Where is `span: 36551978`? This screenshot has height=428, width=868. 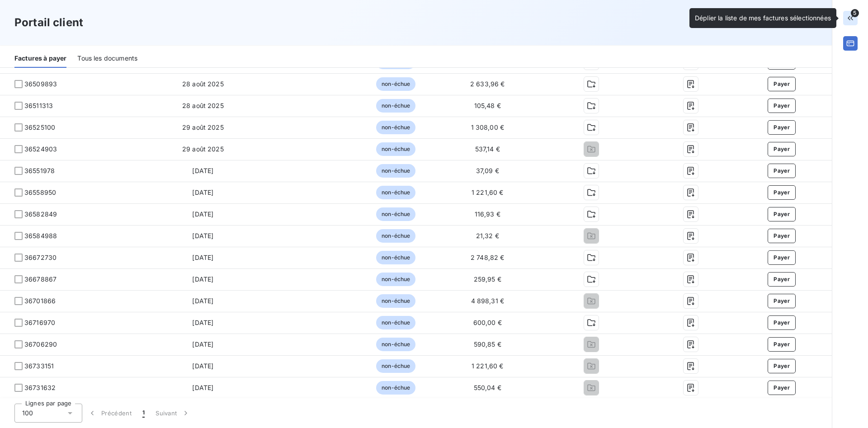
span: 36551978 is located at coordinates (39, 170).